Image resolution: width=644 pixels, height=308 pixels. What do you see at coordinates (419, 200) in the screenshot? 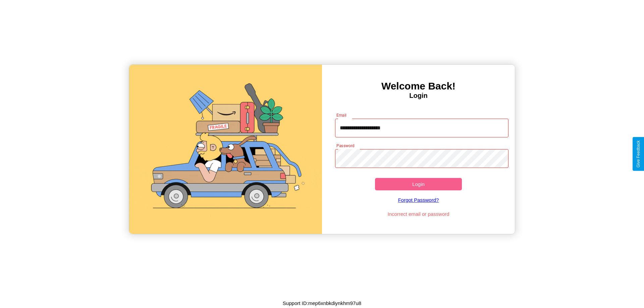
I see `a: Forgot Password?` at bounding box center [419, 200].